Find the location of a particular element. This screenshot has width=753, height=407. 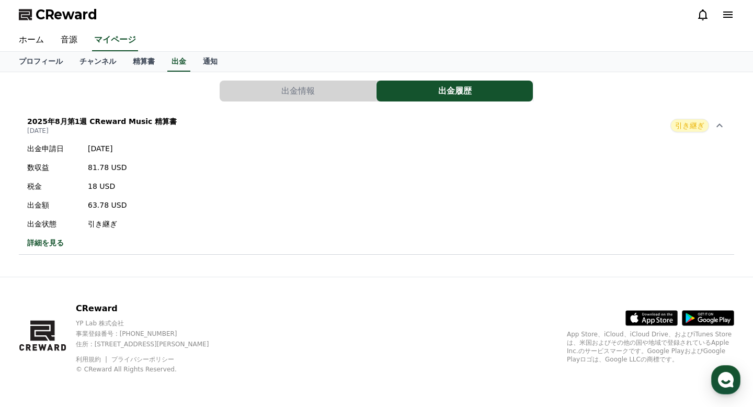

p: 63.78 USD is located at coordinates (107, 205).